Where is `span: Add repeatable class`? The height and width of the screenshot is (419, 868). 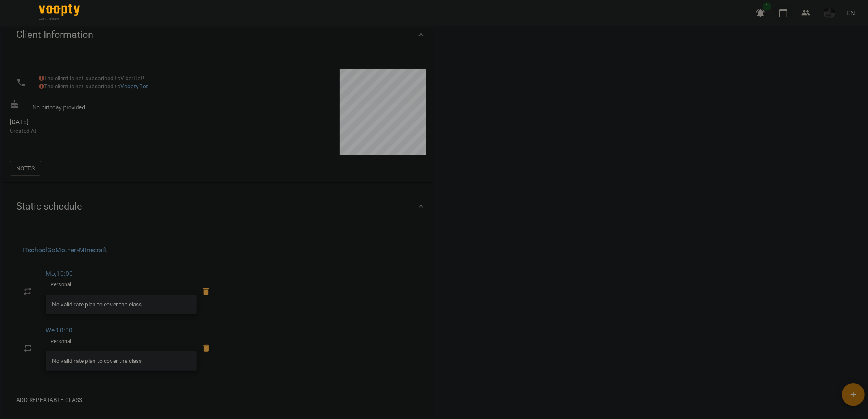
span: Add repeatable class is located at coordinates (49, 400).